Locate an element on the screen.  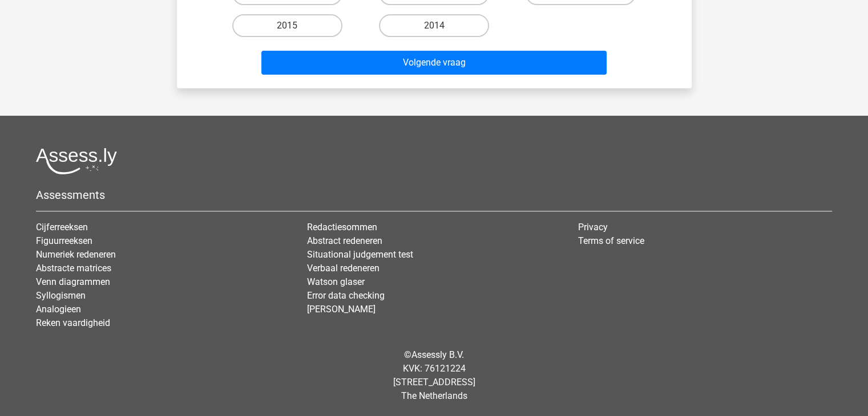
a: Abstract redeneren is located at coordinates (345, 241).